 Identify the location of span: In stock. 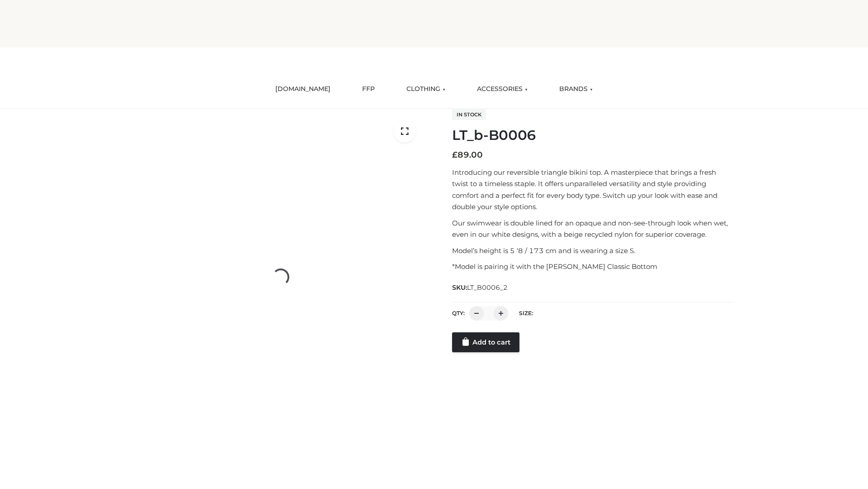
(469, 114).